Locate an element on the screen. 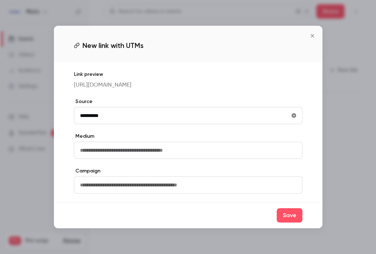  label: Campaign is located at coordinates (188, 171).